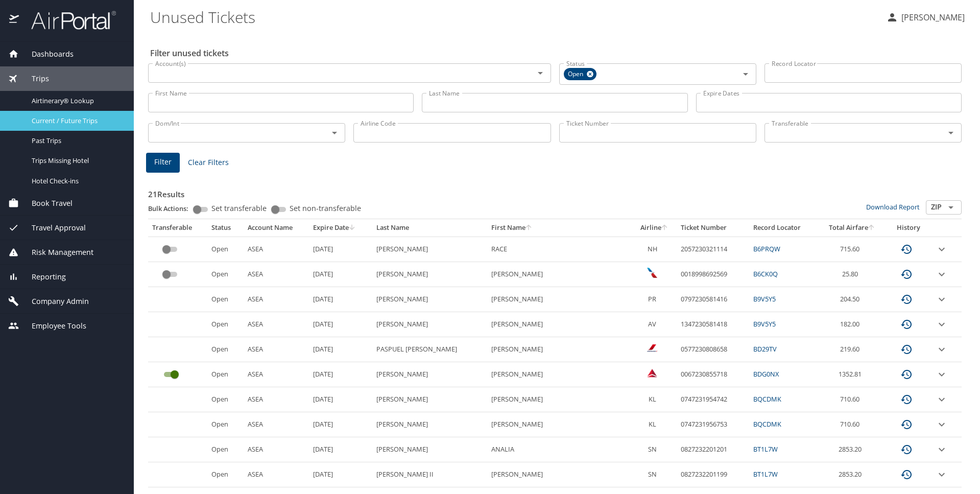  Describe the element at coordinates (45, 204) in the screenshot. I see `span: Book Travel` at that location.